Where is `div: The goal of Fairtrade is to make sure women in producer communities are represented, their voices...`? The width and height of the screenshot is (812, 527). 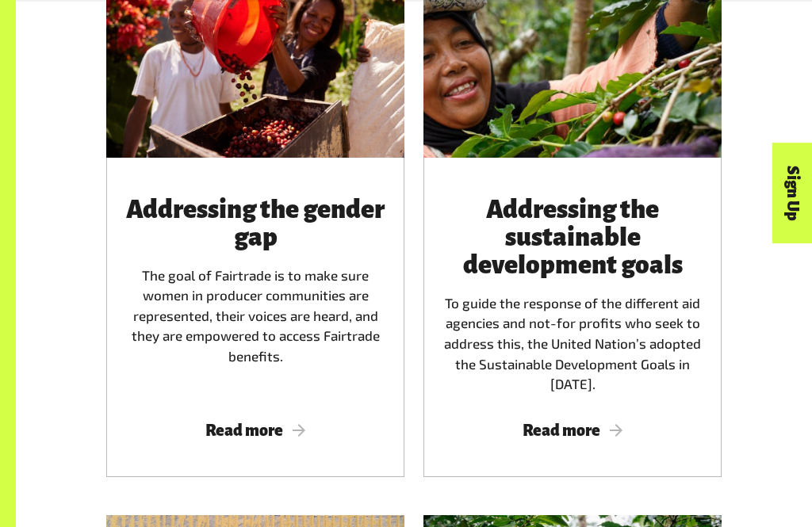
div: The goal of Fairtrade is to make sure women in producer communities are represented, their voices... is located at coordinates (255, 295).